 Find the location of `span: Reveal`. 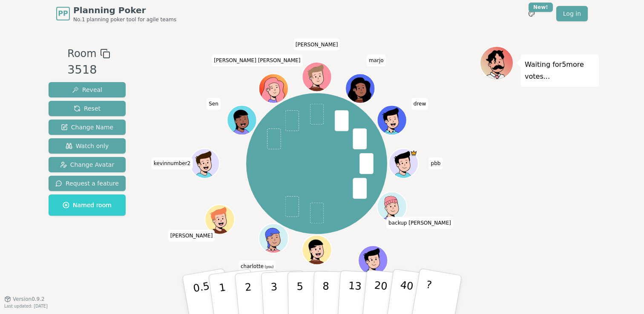

span: Reveal is located at coordinates (87, 90).